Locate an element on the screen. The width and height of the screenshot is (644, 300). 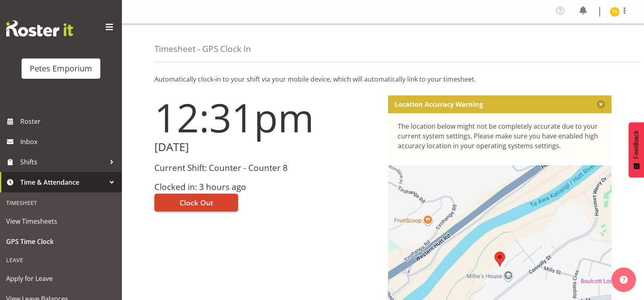
div: Petes Emporium is located at coordinates (61, 69).